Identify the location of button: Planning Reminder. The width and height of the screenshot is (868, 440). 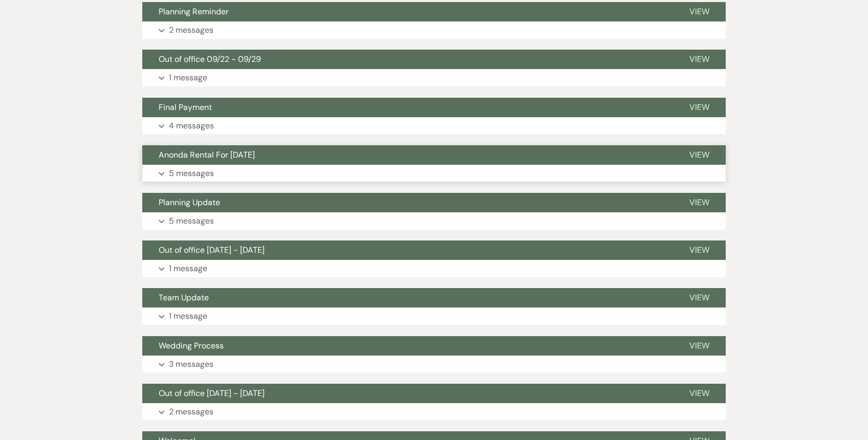
(407, 12).